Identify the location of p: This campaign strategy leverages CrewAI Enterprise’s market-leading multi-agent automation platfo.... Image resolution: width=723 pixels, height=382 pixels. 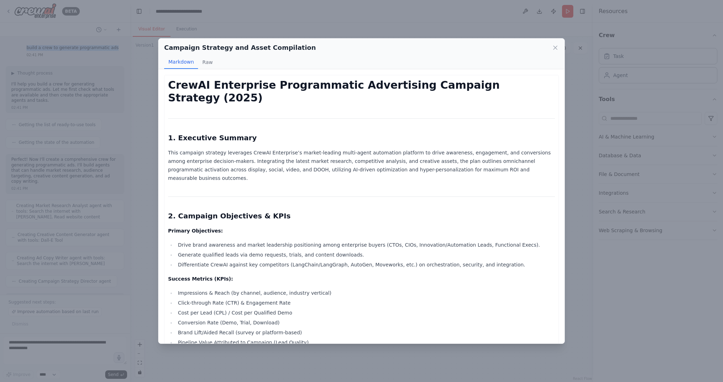
(361, 165).